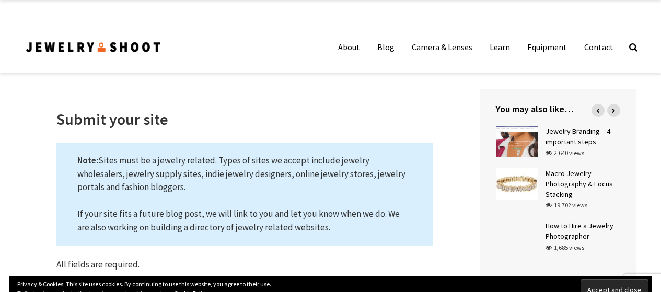 Image resolution: width=661 pixels, height=292 pixels. Describe the element at coordinates (94, 47) in the screenshot. I see `img: Jewelry Photographer Bay Area - San Francisco | Nationwide via Mail` at that location.